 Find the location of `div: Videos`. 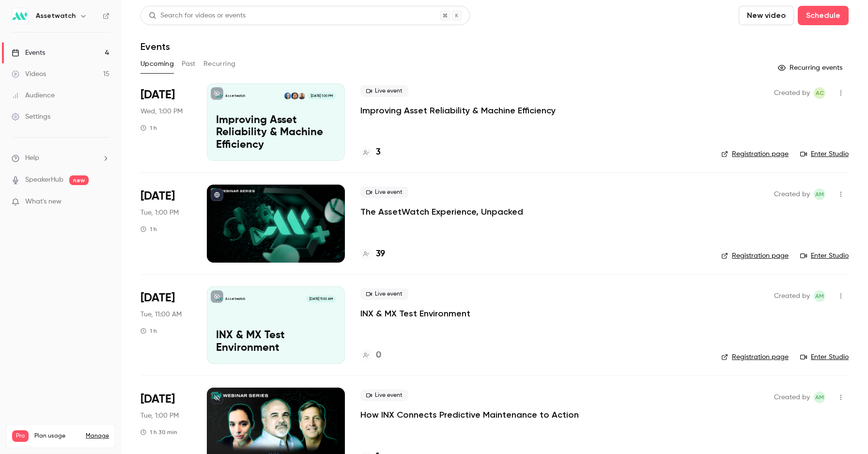

div: Videos is located at coordinates (29, 74).